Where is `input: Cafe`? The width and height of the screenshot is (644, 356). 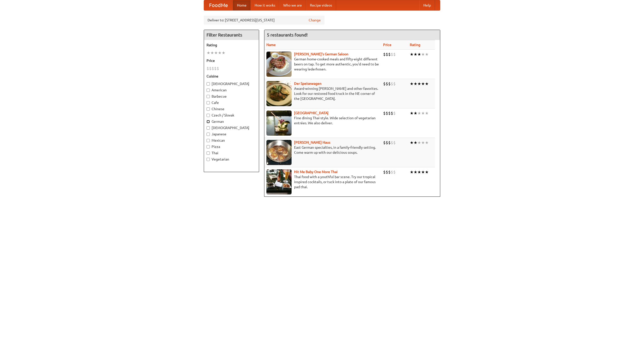
input: Cafe is located at coordinates (208, 102).